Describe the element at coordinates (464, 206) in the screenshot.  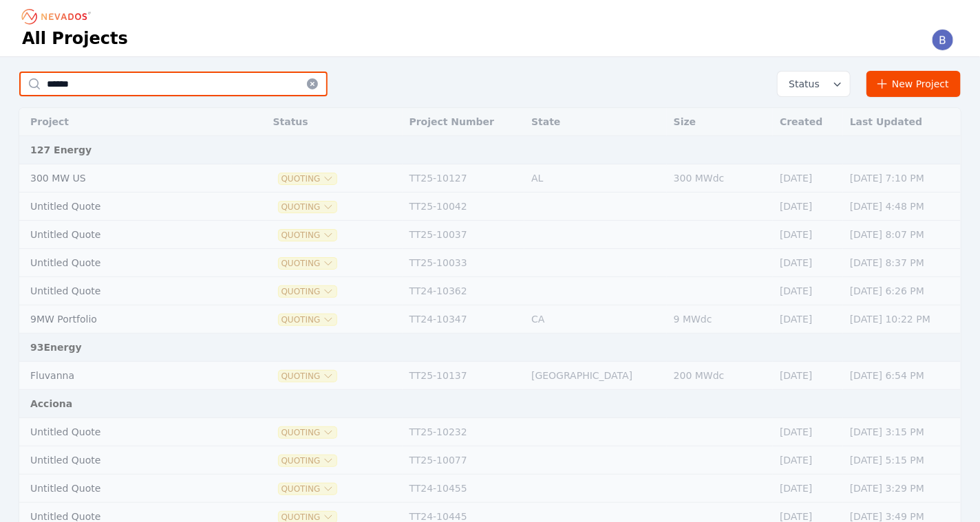
I see `td: TT25-10042` at that location.